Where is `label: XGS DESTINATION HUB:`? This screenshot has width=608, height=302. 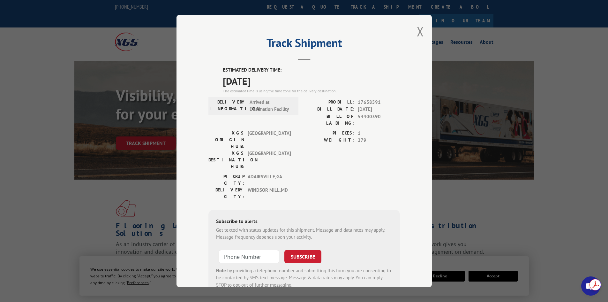 label: XGS DESTINATION HUB: is located at coordinates (226, 160).